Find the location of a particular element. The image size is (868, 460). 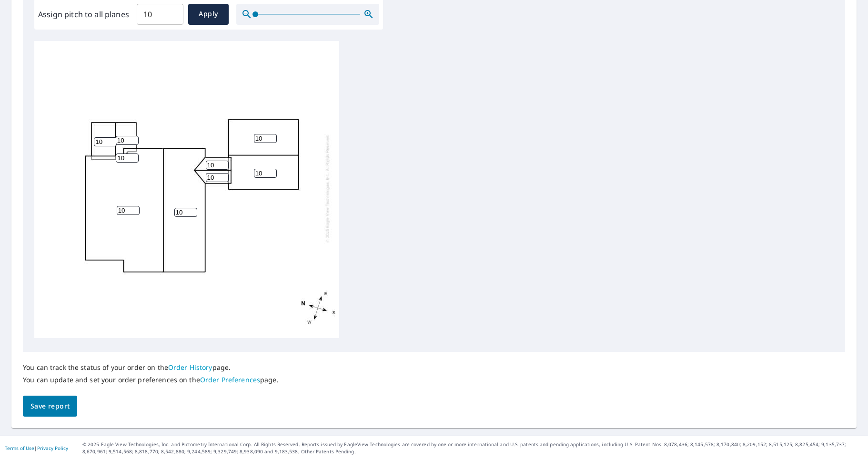

a: Terms of Use is located at coordinates (20, 448).